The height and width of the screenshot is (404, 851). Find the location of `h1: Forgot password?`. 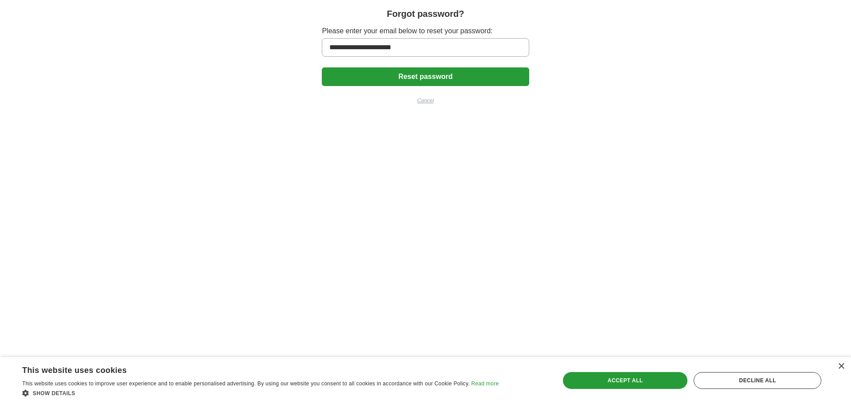

h1: Forgot password? is located at coordinates (425, 14).